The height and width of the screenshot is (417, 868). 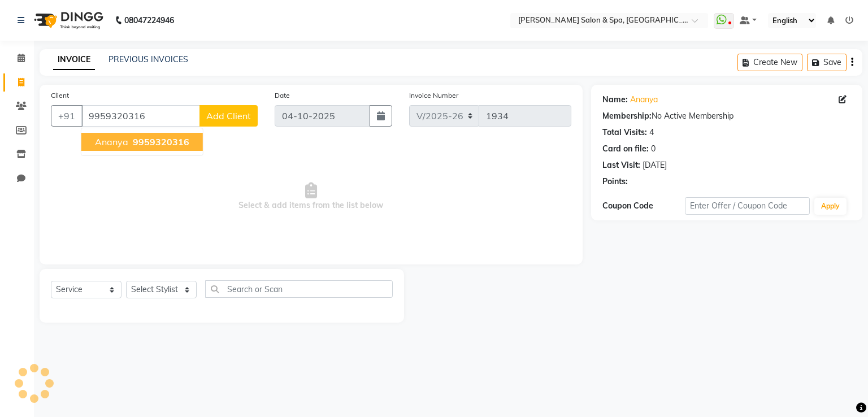 I want to click on span: Ananya, so click(x=111, y=142).